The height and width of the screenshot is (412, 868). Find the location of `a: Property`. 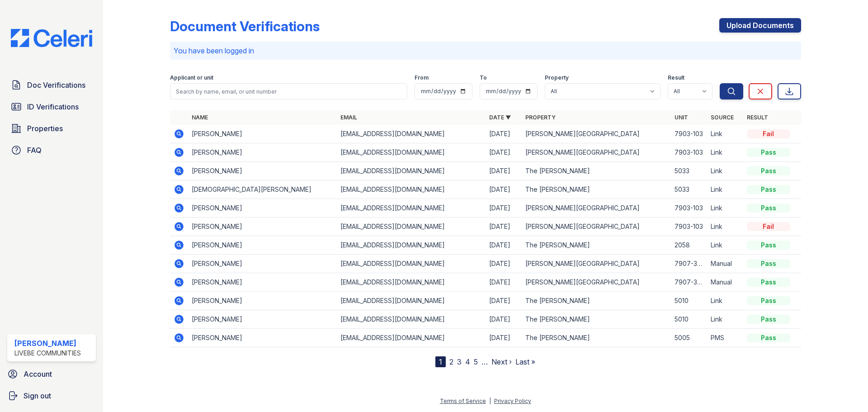

a: Property is located at coordinates (540, 117).